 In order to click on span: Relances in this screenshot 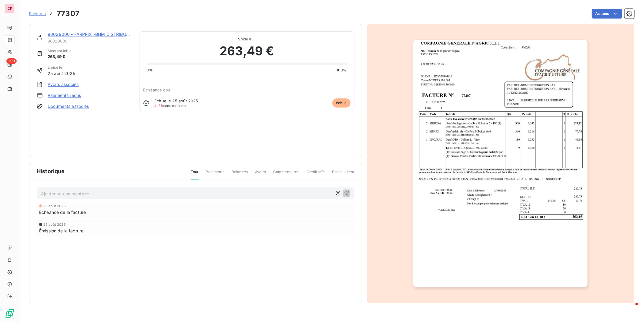, I will do `click(240, 175)`.